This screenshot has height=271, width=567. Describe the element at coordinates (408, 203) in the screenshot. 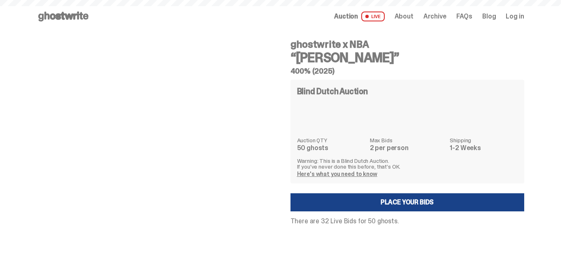

I see `a: Place your Bids` at that location.